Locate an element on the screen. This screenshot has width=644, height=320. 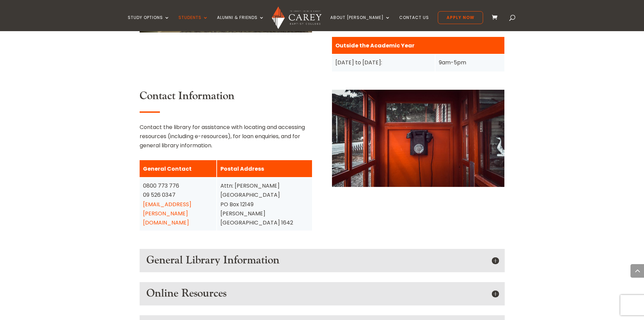
h3: Contact Information is located at coordinates (226, 98).